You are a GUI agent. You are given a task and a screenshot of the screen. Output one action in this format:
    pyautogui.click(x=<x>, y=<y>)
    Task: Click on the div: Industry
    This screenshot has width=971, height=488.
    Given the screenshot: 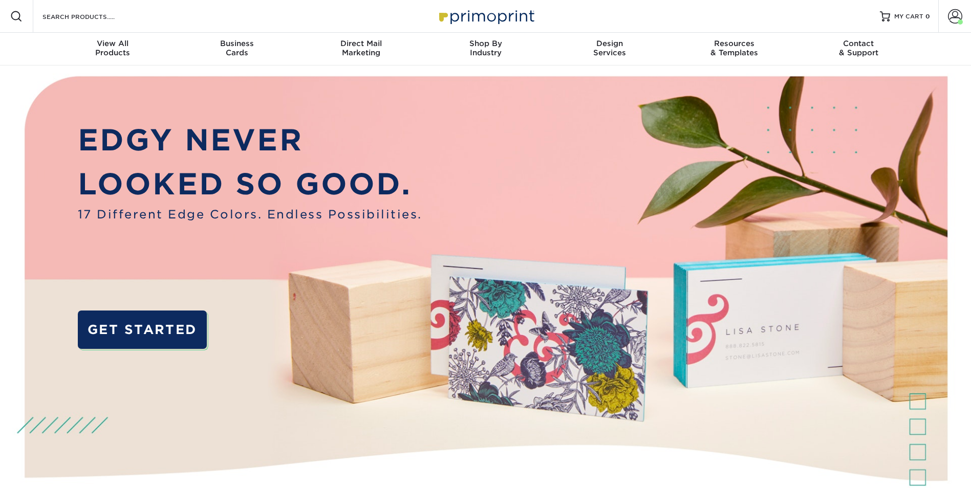 What is the action you would take?
    pyautogui.click(x=485, y=48)
    